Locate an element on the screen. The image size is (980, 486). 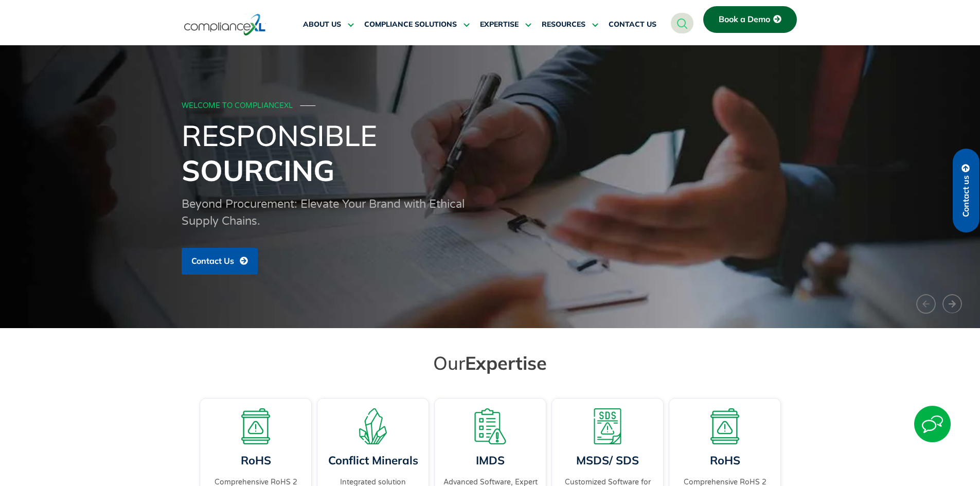
a: Contact Us is located at coordinates (220, 262).